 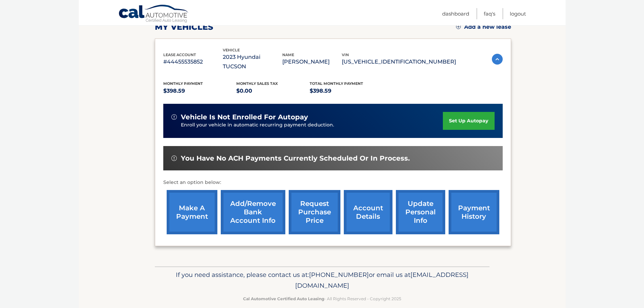 What do you see at coordinates (288, 55) in the screenshot?
I see `span: name` at bounding box center [288, 55].